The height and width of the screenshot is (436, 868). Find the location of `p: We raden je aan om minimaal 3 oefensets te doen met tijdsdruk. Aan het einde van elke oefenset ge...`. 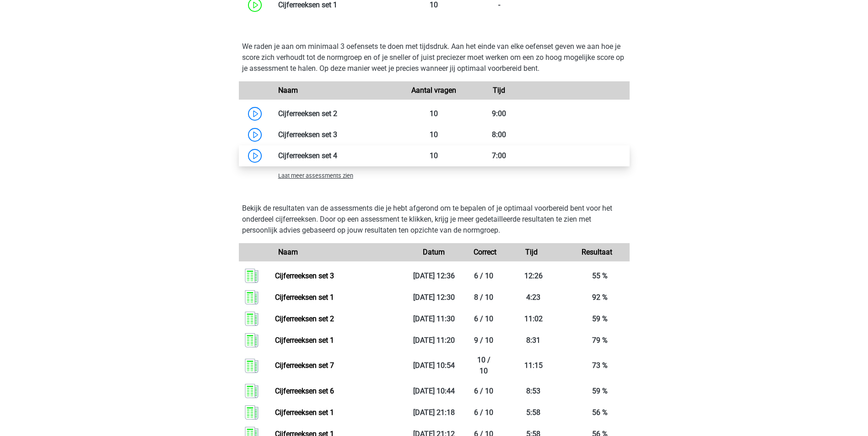

p: We raden je aan om minimaal 3 oefensets te doen met tijdsdruk. Aan het einde van elke oefenset ge... is located at coordinates (435, 58).